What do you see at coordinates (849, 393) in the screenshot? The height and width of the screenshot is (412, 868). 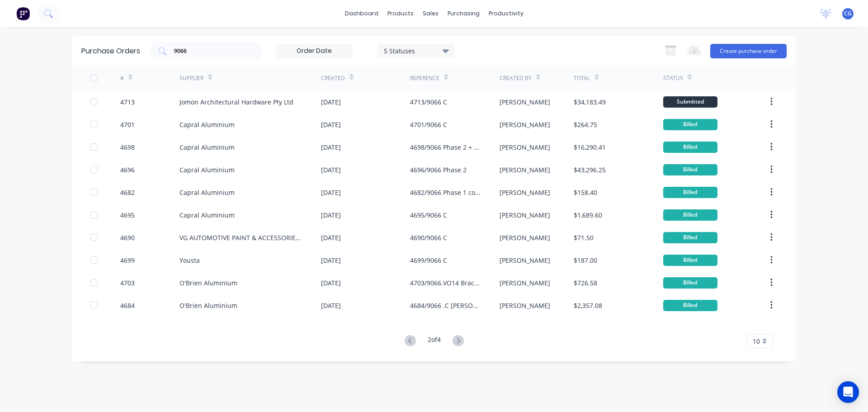 I see `div: Open Intercom Messenger` at bounding box center [849, 393].